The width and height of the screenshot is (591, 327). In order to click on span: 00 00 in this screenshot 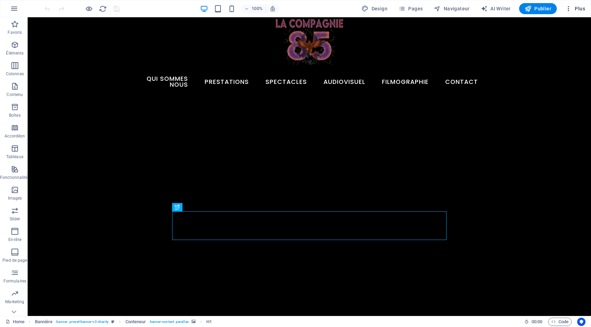, I will do `click(536, 322)`.